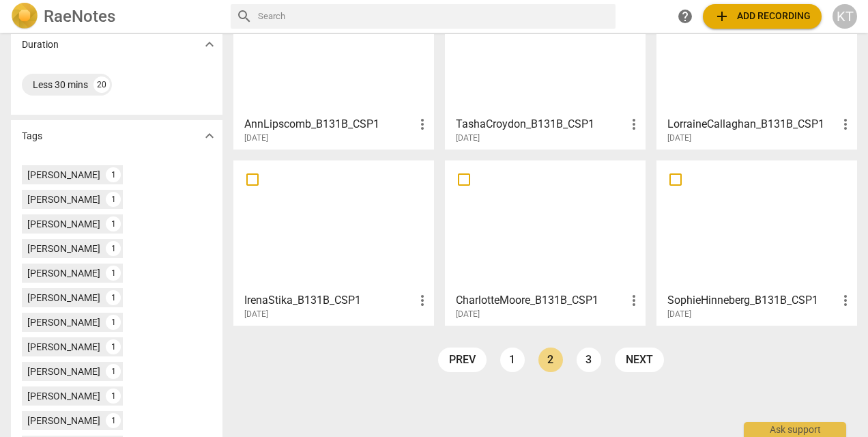 This screenshot has height=437, width=868. I want to click on h3: CharlotteMoore_B131B_CSP1, so click(541, 301).